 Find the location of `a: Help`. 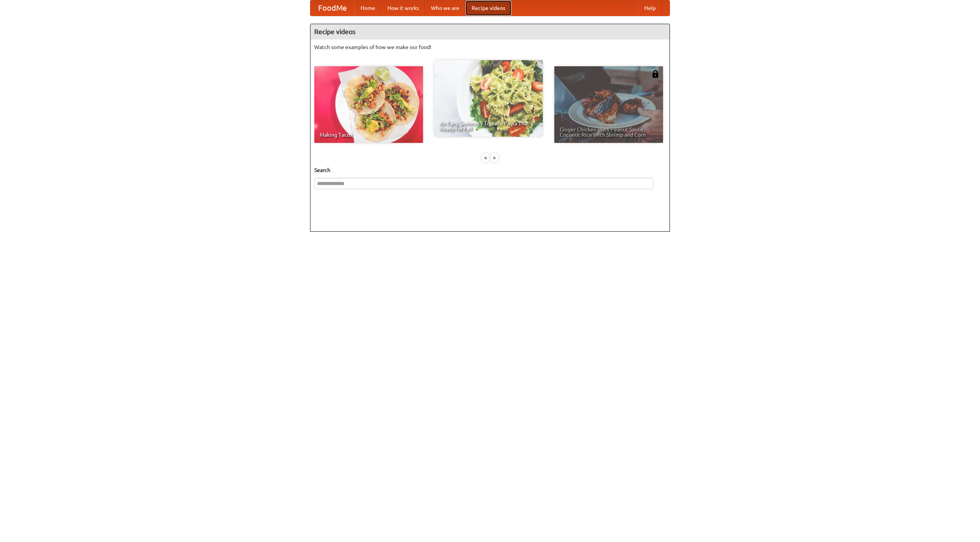

a: Help is located at coordinates (650, 8).